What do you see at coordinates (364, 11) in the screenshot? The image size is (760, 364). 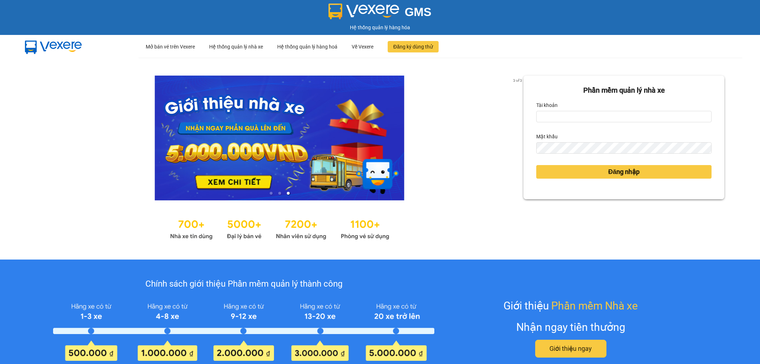 I see `img: logo 2` at bounding box center [364, 11].